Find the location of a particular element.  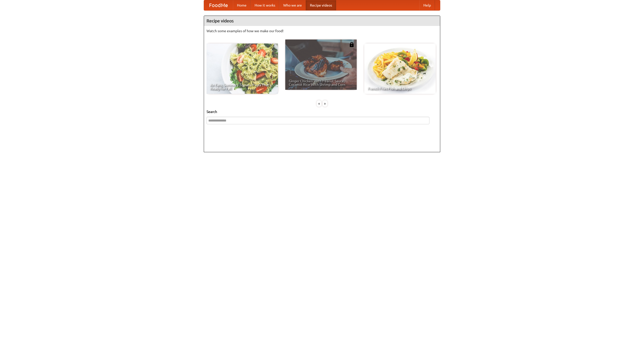

p: Watch some examples of how we make our food! is located at coordinates (322, 31).